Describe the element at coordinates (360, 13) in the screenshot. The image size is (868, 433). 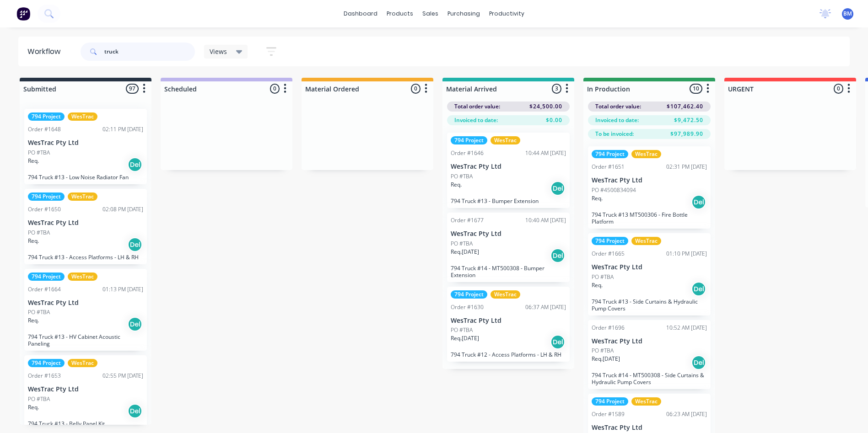
I see `a: dashboard` at that location.